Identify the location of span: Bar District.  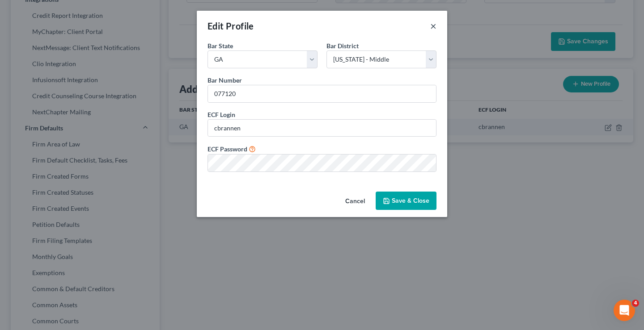
(342, 46).